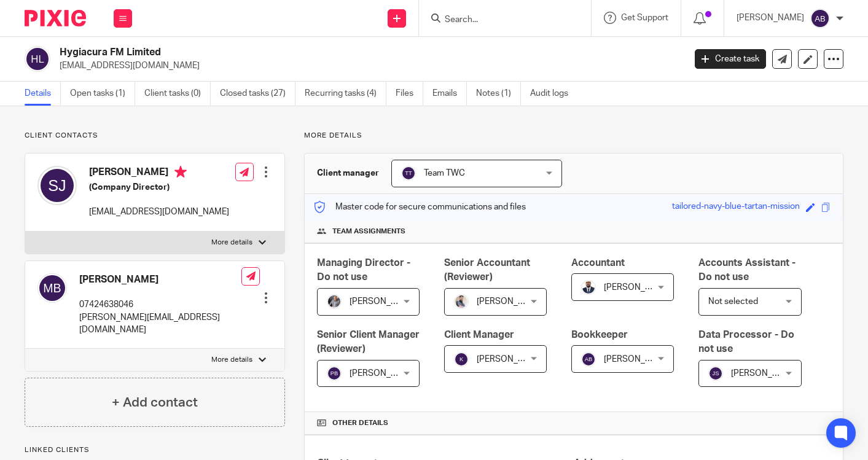 The width and height of the screenshot is (868, 460). Describe the element at coordinates (553, 93) in the screenshot. I see `a: Audit logs` at that location.